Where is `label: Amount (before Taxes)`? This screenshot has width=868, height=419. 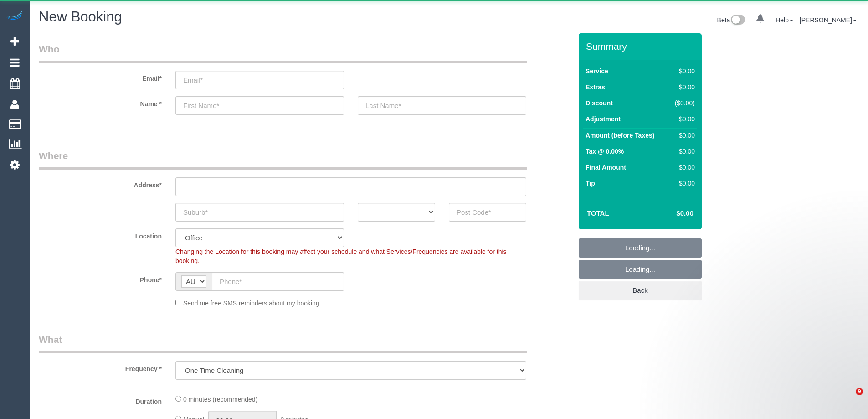
label: Amount (before Taxes) is located at coordinates (620, 135).